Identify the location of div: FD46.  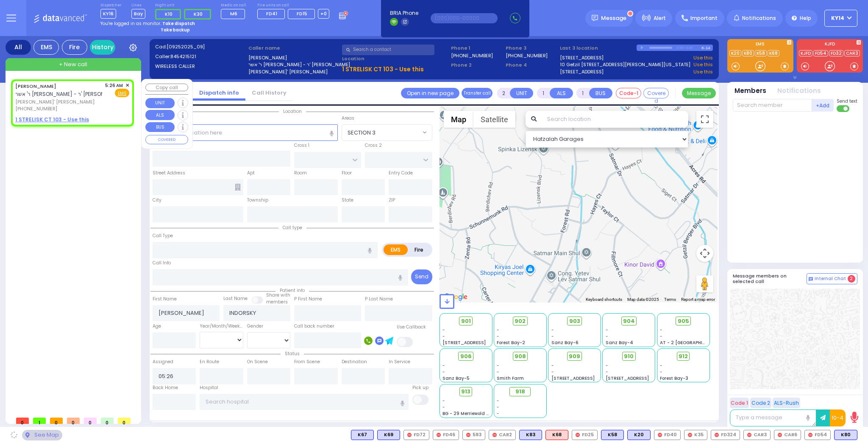
(446, 435).